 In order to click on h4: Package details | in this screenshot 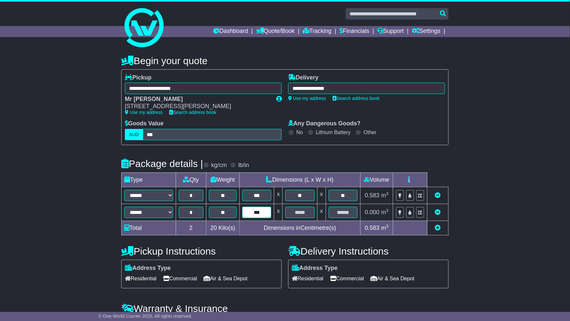, I will do `click(162, 164)`.